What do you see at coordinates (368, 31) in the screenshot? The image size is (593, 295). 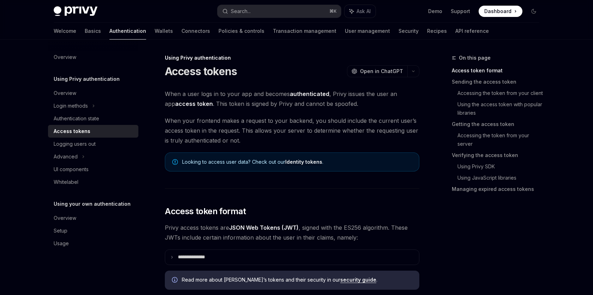 I see `a: User management` at bounding box center [368, 31].